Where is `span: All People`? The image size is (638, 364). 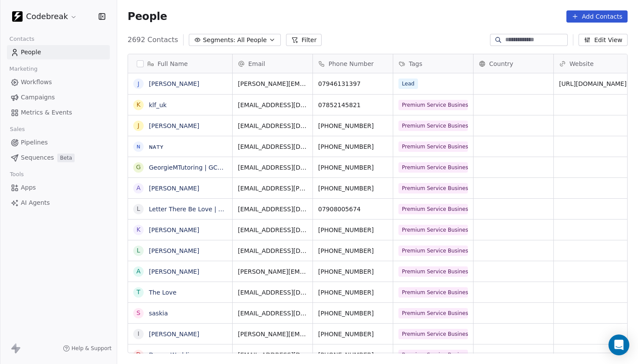
span: All People is located at coordinates (251, 40).